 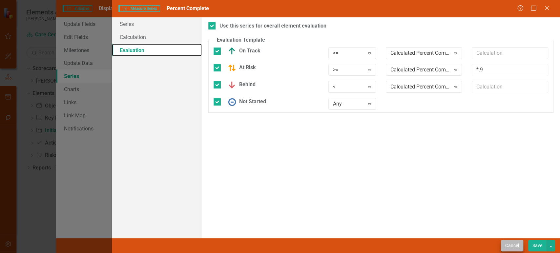 What do you see at coordinates (232, 102) in the screenshot?
I see `img: Not Started` at bounding box center [232, 102].